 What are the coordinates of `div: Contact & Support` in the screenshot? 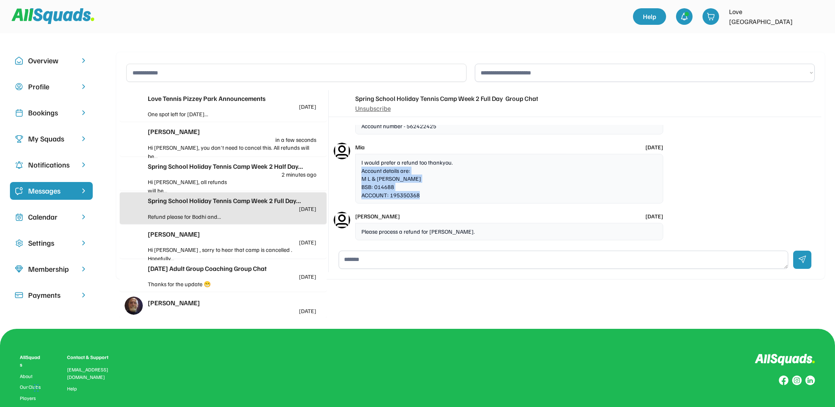 It's located at (93, 358).